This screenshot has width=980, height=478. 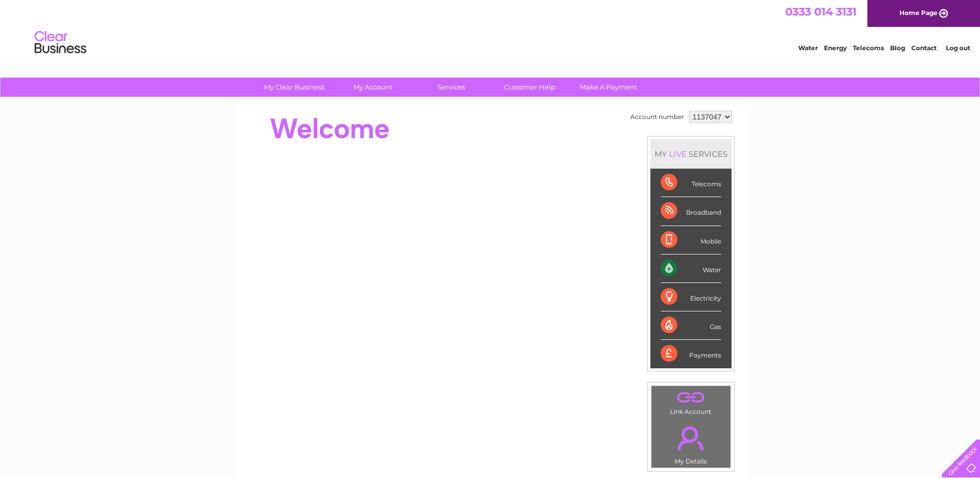 What do you see at coordinates (451, 87) in the screenshot?
I see `a: Services` at bounding box center [451, 87].